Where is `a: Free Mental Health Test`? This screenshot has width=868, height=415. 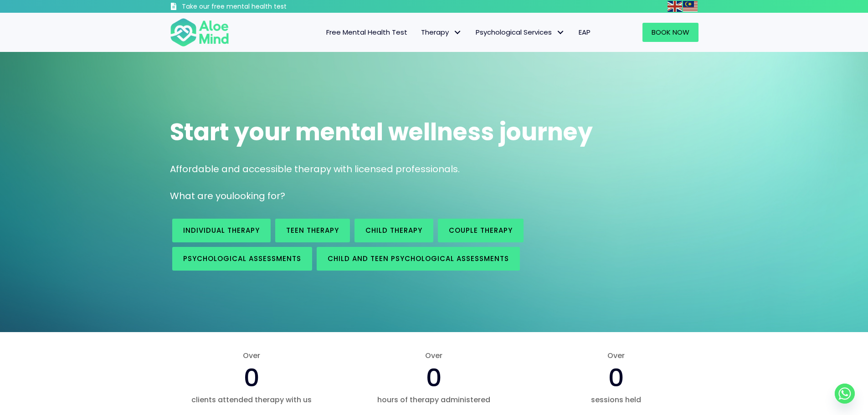
a: Free Mental Health Test is located at coordinates (367, 32).